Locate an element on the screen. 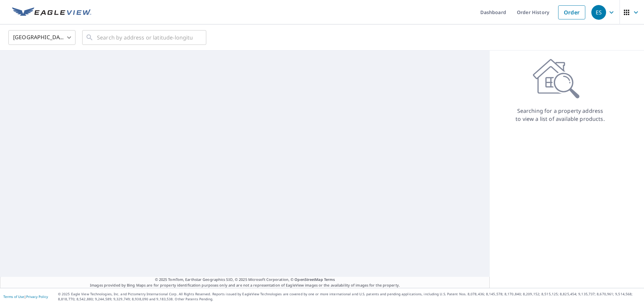 The image size is (644, 305). a: Terms of Use is located at coordinates (14, 297).